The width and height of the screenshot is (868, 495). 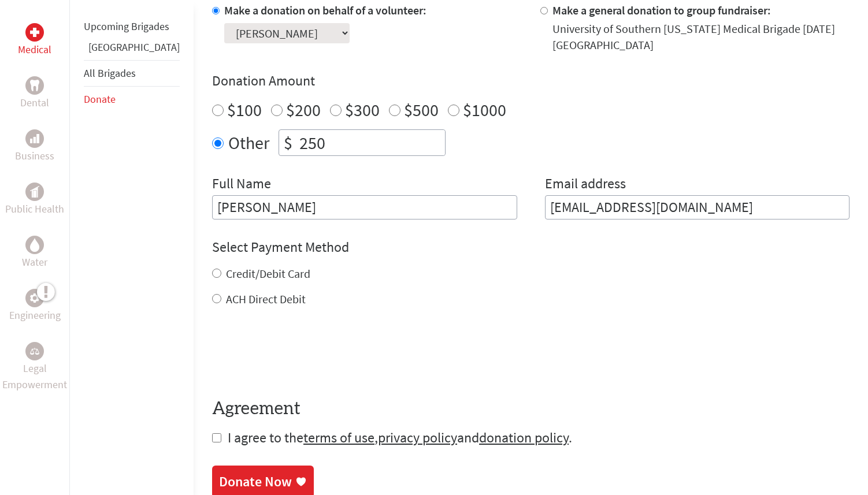 I want to click on label: Make a donation on behalf of a volunteer:, so click(x=325, y=10).